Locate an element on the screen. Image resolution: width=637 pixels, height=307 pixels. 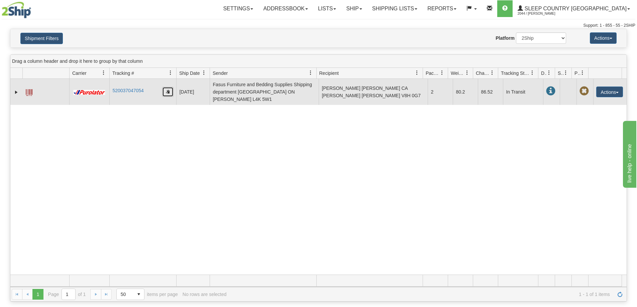
span: Page sizes drop down is located at coordinates (130, 295).